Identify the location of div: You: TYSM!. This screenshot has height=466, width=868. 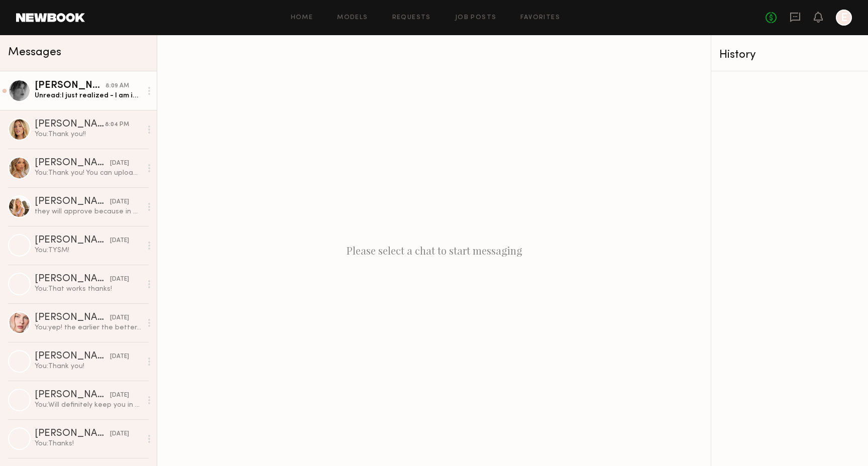
(88, 250).